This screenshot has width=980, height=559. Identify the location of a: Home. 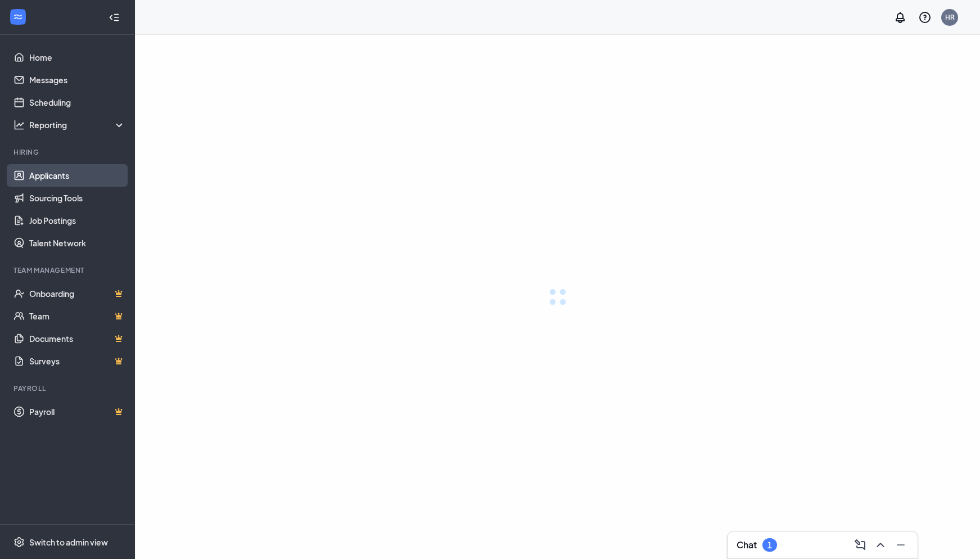
(77, 57).